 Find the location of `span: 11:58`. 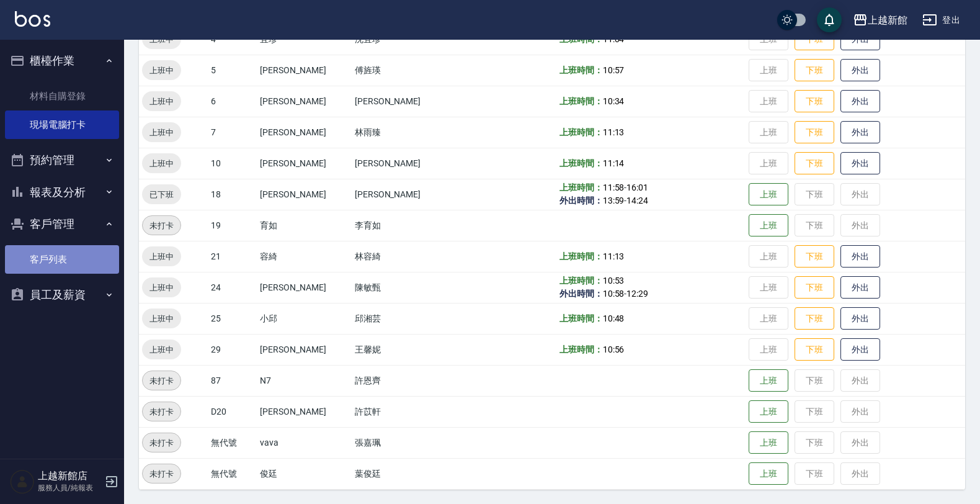

span: 11:58 is located at coordinates (613, 188).